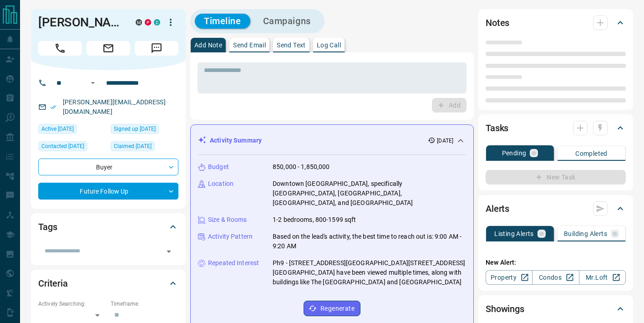 This screenshot has width=644, height=323. Describe the element at coordinates (230, 236) in the screenshot. I see `p: Activity Pattern` at that location.